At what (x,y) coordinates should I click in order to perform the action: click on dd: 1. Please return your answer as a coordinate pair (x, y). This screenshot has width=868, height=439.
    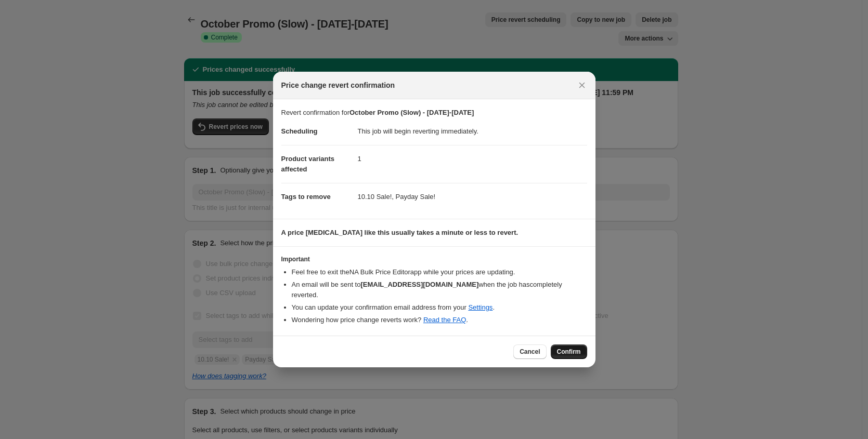
    Looking at the image, I should click on (472, 159).